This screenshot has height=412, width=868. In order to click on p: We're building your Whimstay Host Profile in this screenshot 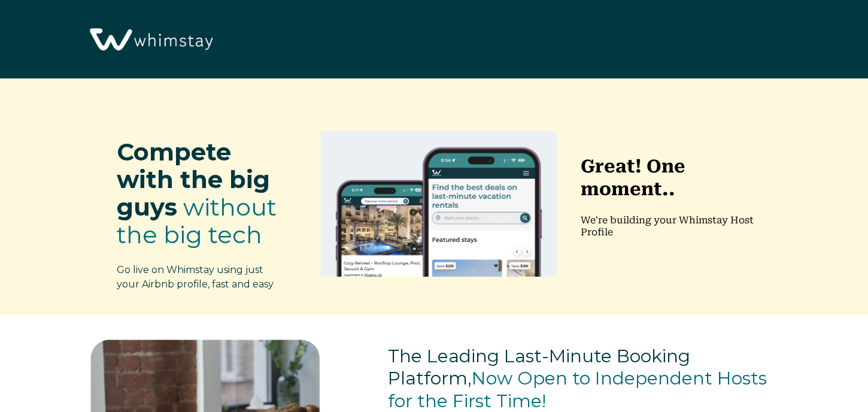, I will do `click(674, 226)`.